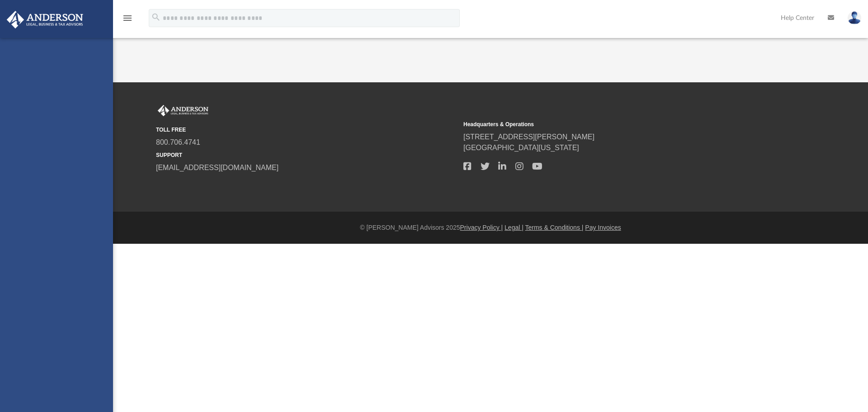  Describe the element at coordinates (307, 155) in the screenshot. I see `small: SUPPORT` at that location.